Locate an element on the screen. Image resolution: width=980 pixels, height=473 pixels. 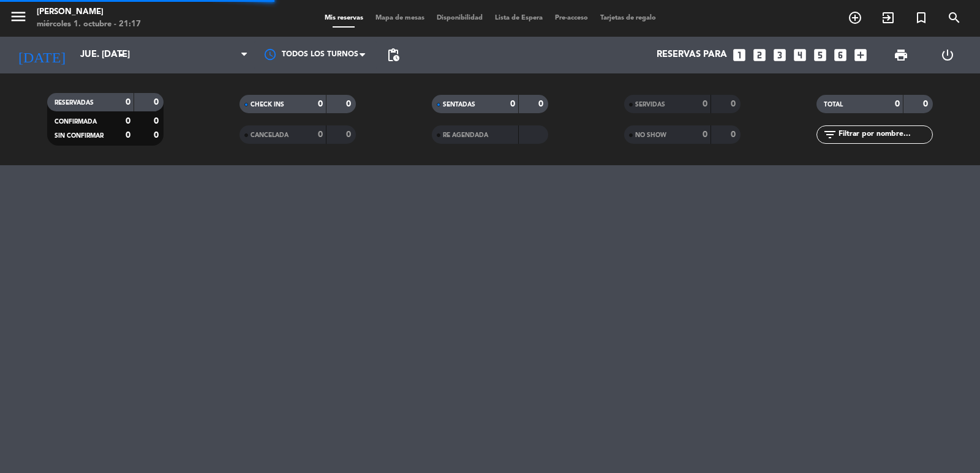
button: menu is located at coordinates (18, 18).